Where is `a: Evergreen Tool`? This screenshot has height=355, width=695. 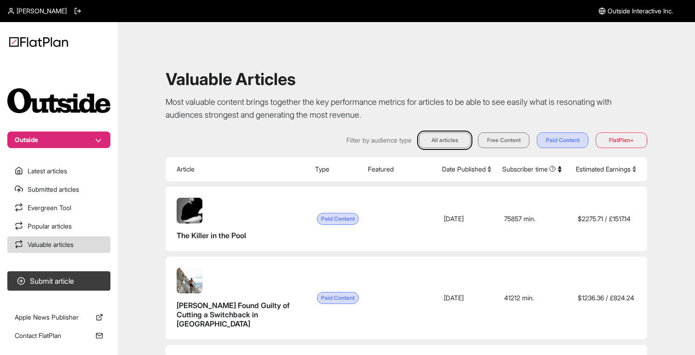
a: Evergreen Tool is located at coordinates (59, 208).